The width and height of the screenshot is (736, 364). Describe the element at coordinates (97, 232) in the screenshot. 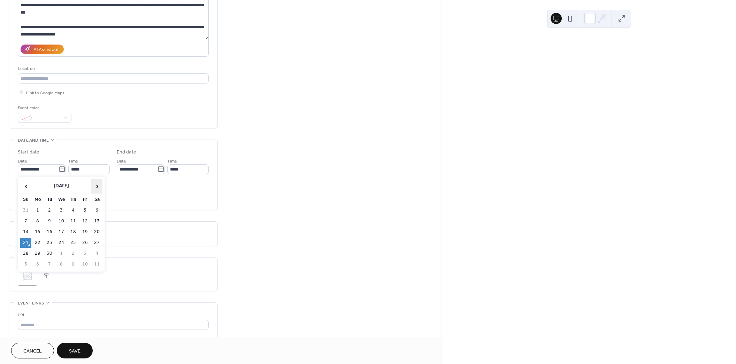

I see `td: 20` at that location.